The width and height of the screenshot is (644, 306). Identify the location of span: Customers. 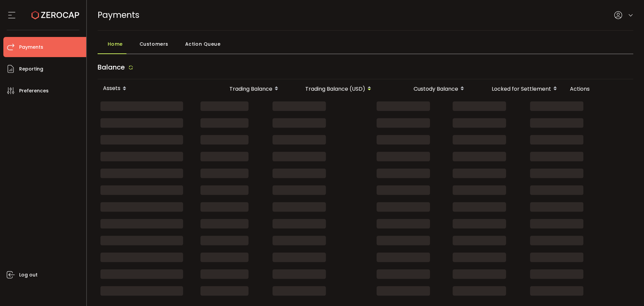
(154, 44).